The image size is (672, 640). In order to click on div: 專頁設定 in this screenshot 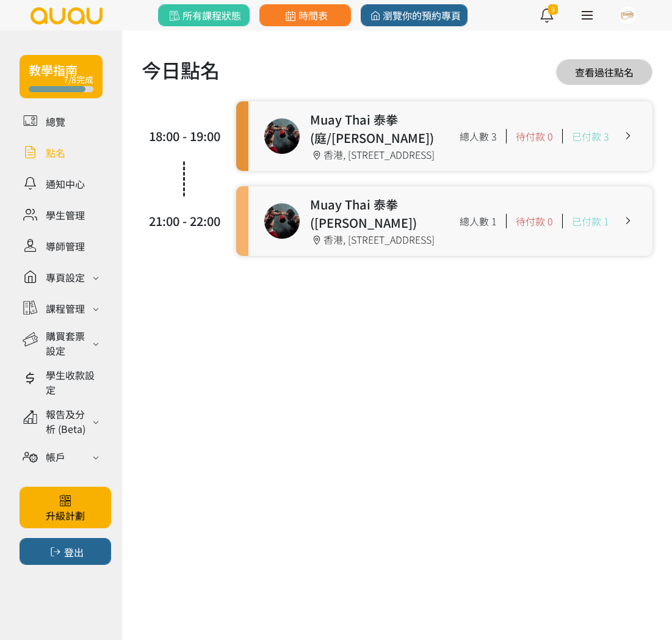, I will do `click(66, 277)`.